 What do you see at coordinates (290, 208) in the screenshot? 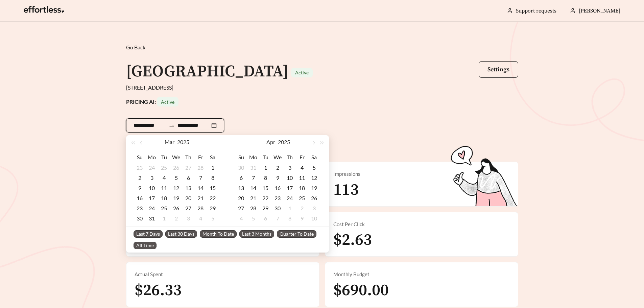
I see `td: 2025-05-01` at bounding box center [290, 208].